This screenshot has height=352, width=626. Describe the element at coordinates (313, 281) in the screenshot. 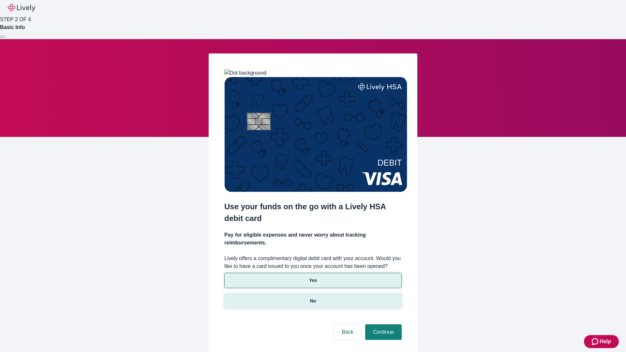

I see `button: Yes` at that location.